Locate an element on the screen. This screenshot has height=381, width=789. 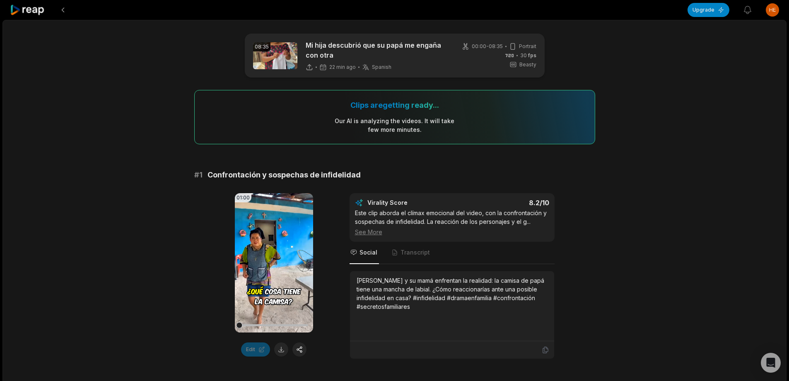
span: Social is located at coordinates (368, 252).